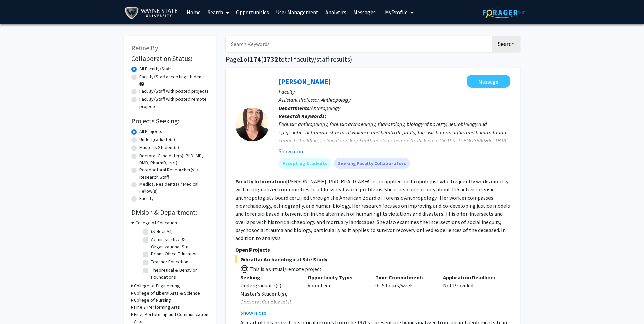 The width and height of the screenshot is (644, 324). What do you see at coordinates (170, 262) in the screenshot?
I see `label: Teacher Education` at bounding box center [170, 262].